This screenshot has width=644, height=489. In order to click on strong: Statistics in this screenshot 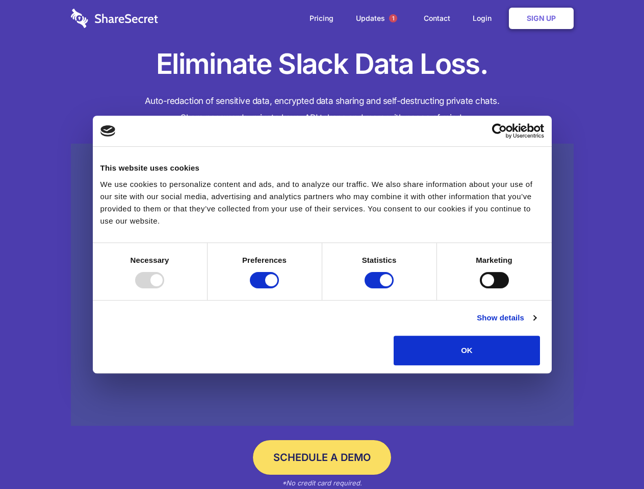, I will do `click(379, 260)`.